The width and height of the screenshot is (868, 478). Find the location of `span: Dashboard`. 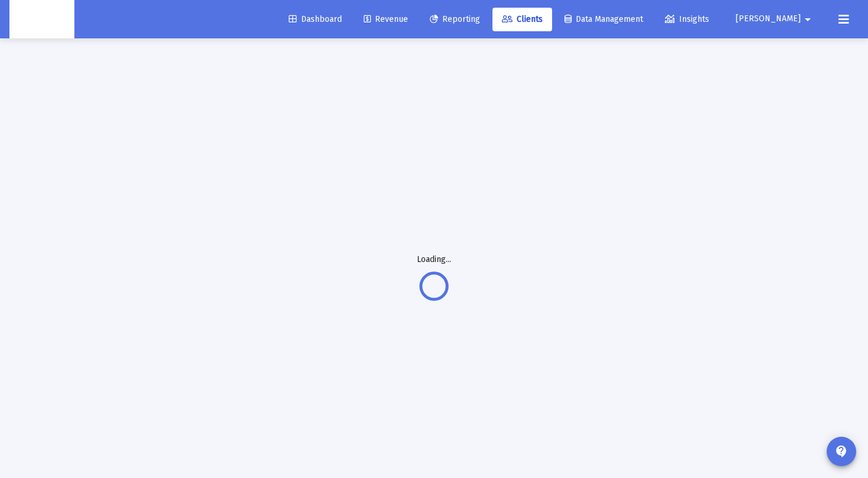

span: Dashboard is located at coordinates (316, 19).